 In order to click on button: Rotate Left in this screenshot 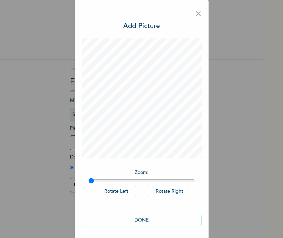, I will do `click(115, 191)`.